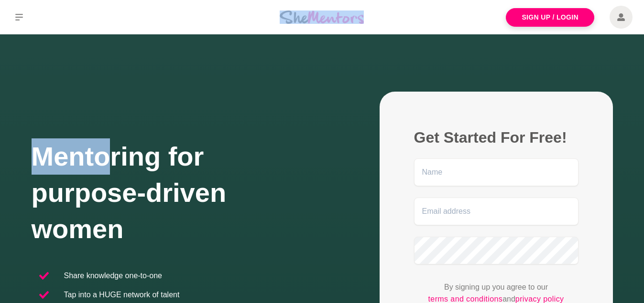 This screenshot has width=644, height=303. I want to click on h1: Mentoring for purpose-driven women, so click(177, 193).